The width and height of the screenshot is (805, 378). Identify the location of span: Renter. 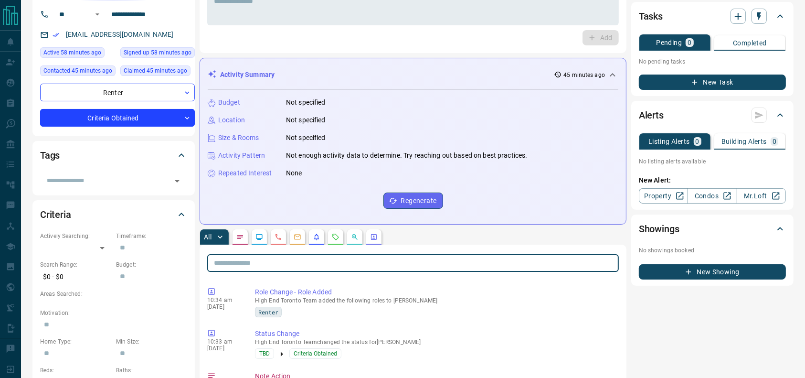
(268, 312).